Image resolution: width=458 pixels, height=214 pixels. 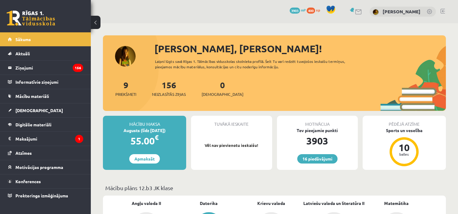 I want to click on div: Mācību maksa, so click(x=144, y=122).